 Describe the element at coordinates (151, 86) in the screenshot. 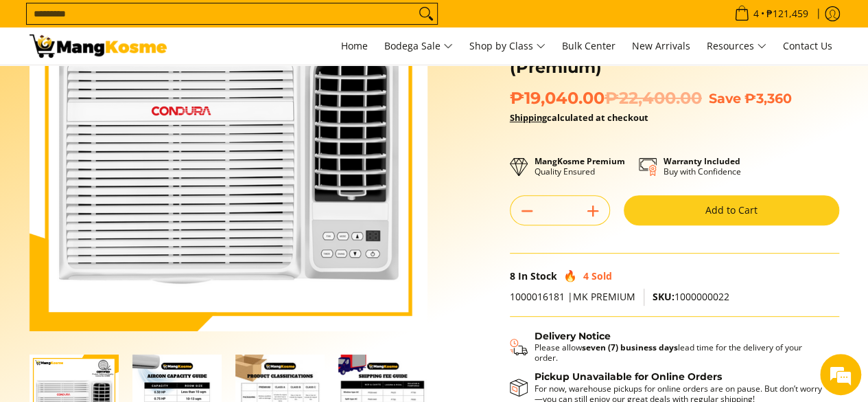

I see `div: Leave a message` at that location.